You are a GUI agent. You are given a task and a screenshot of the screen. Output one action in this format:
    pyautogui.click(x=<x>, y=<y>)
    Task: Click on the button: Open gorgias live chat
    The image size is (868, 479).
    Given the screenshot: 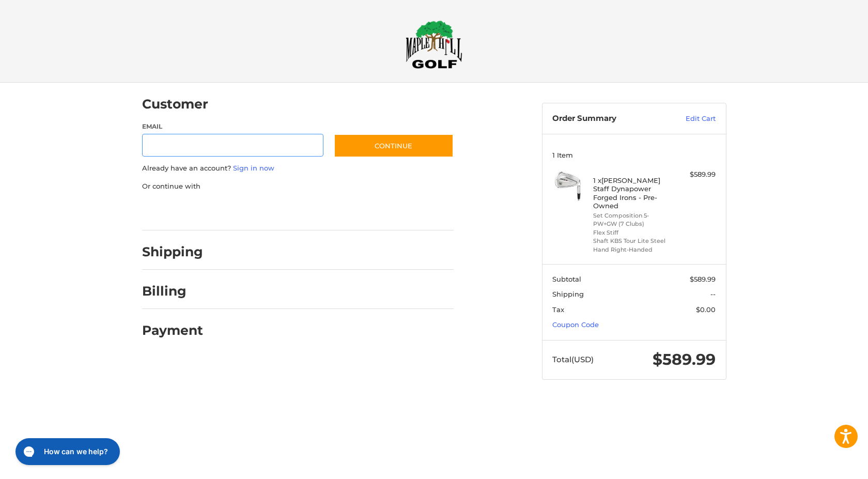 What is the action you would take?
    pyautogui.click(x=57, y=17)
    